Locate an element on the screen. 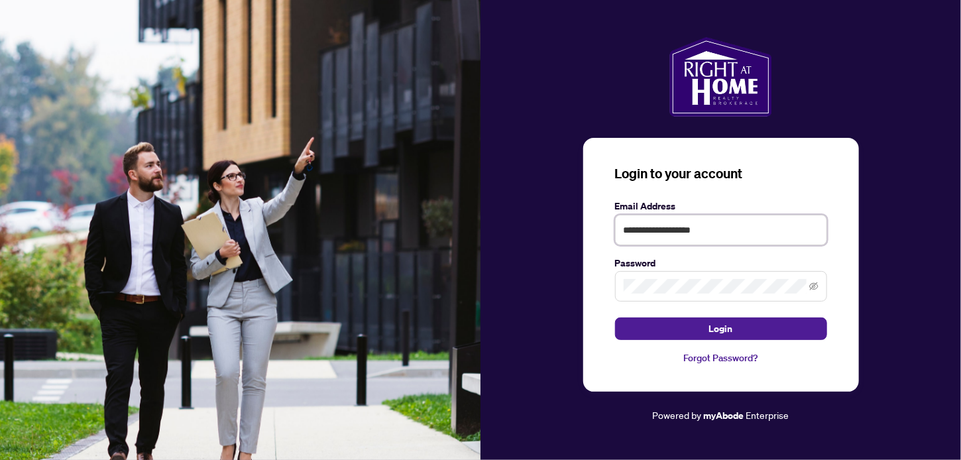 The width and height of the screenshot is (961, 460). span: Enterprise is located at coordinates (768, 415).